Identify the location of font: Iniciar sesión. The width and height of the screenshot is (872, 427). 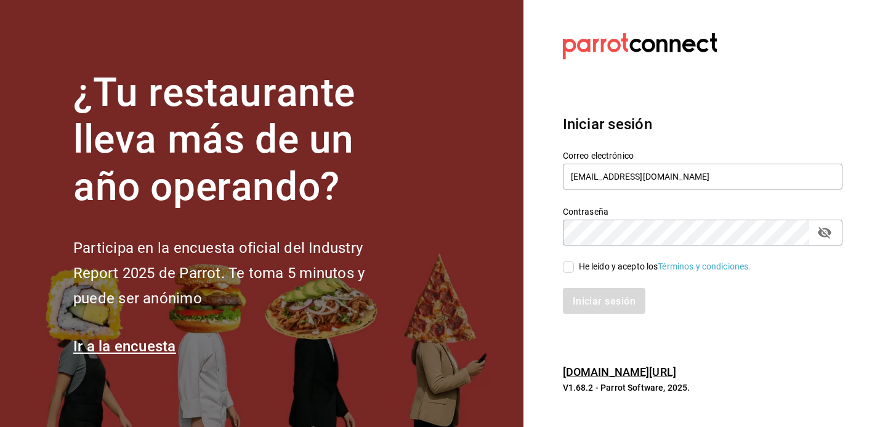
(607, 124).